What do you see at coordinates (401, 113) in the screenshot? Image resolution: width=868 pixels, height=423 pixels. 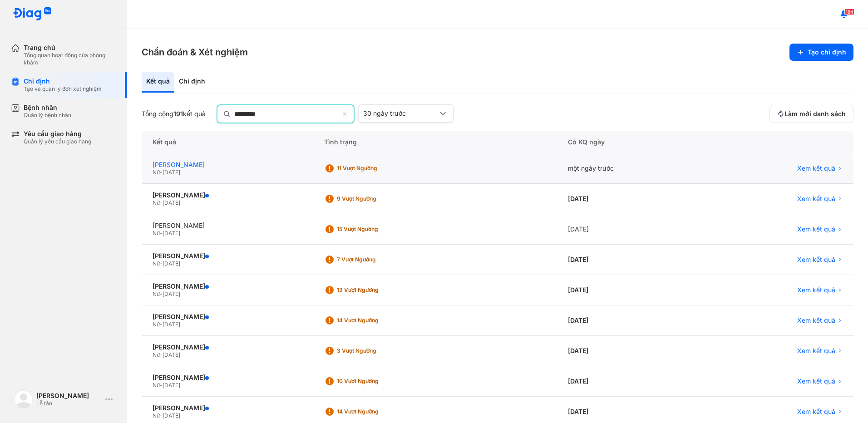 I see `div: 30 ngày trước` at bounding box center [401, 113].